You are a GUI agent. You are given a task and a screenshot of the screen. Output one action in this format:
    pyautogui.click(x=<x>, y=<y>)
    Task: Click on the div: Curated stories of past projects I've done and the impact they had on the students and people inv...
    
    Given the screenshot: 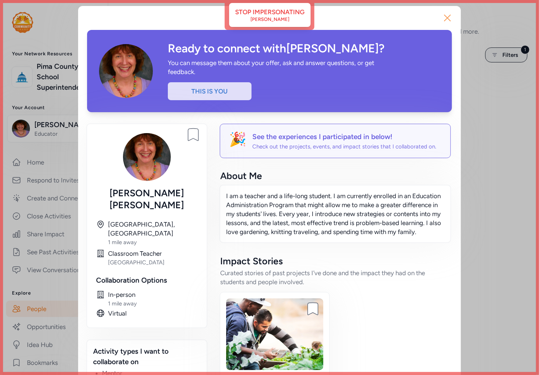 What is the action you would take?
    pyautogui.click(x=336, y=278)
    